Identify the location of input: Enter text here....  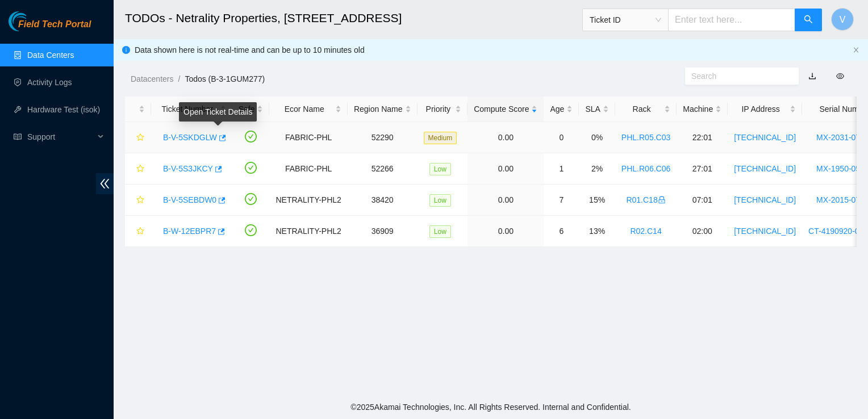
(731, 20).